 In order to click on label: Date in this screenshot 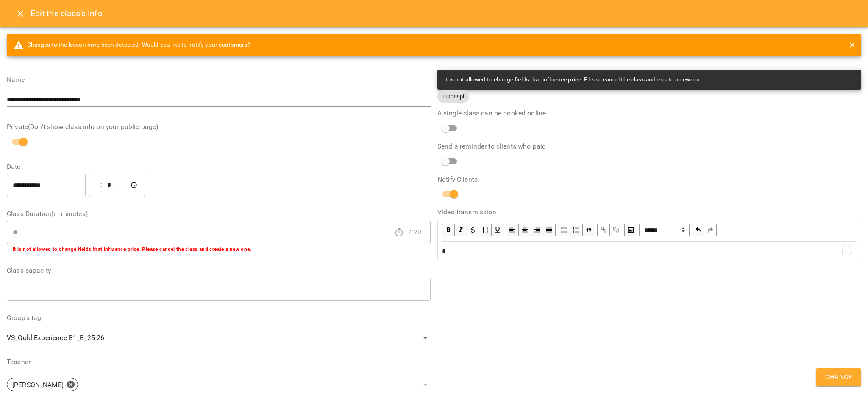, I will do `click(219, 167)`.